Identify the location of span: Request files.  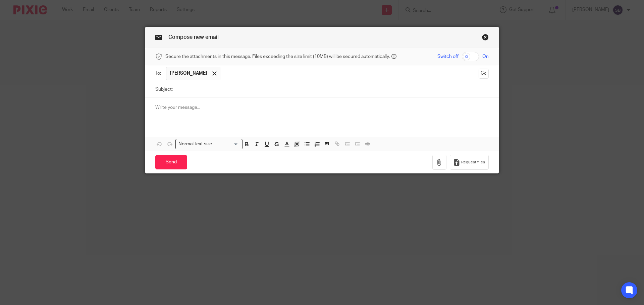
(473, 162).